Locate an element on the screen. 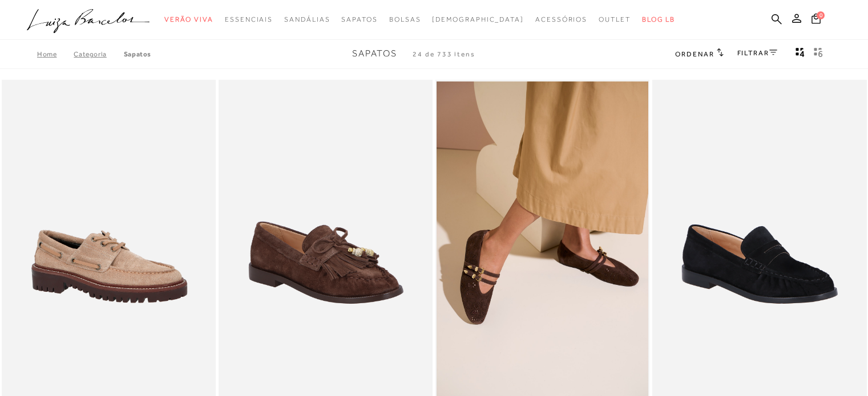  a: FILTRAR is located at coordinates (757, 53).